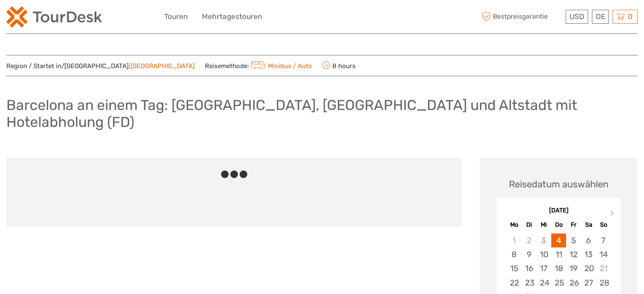  What do you see at coordinates (529, 268) in the screenshot?
I see `div: Choose Dienstag, 16. September 2025` at bounding box center [529, 268].